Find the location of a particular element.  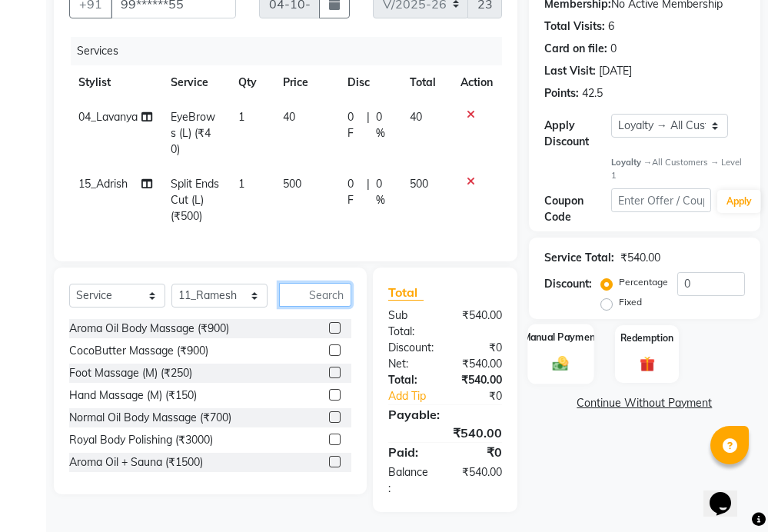

div: Aroma Oil + Sauna (₹1500) is located at coordinates (136, 462).